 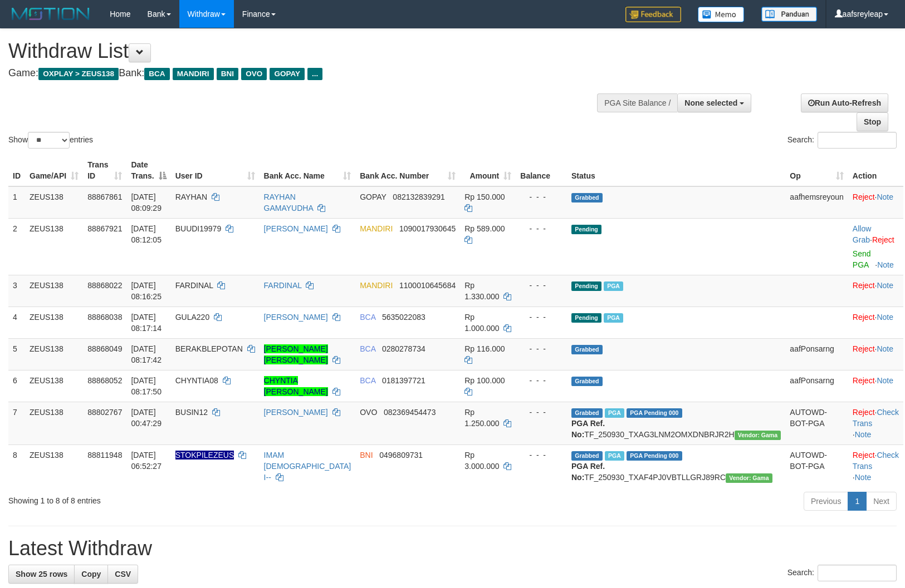 What do you see at coordinates (482, 291) in the screenshot?
I see `span: Rp 1.330.000` at bounding box center [482, 291].